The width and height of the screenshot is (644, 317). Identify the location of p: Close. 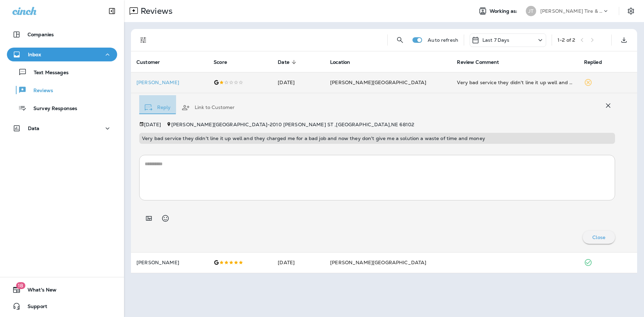
(599, 237).